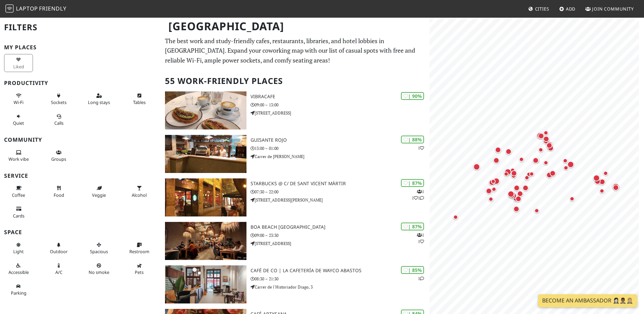 Image resolution: width=644 pixels, height=314 pixels. What do you see at coordinates (59, 159) in the screenshot?
I see `span: Group tables` at bounding box center [59, 159].